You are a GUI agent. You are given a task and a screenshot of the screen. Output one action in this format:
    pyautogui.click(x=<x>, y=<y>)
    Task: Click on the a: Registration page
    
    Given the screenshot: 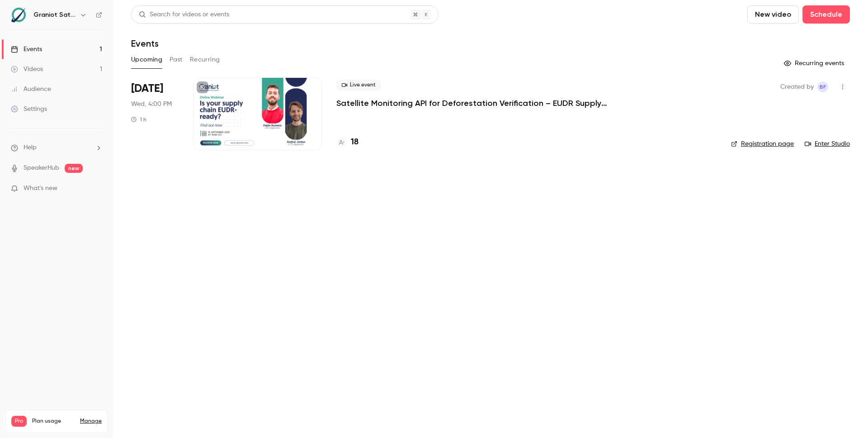 What is the action you would take?
    pyautogui.click(x=762, y=144)
    